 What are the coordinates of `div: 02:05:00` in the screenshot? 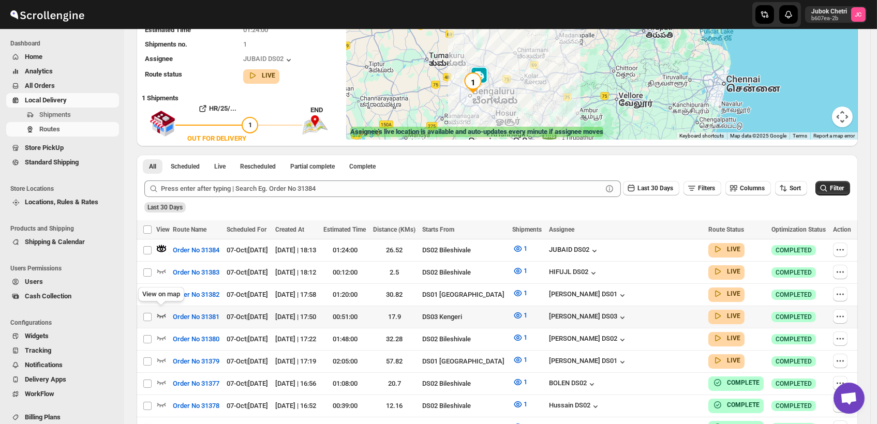 It's located at (345, 362).